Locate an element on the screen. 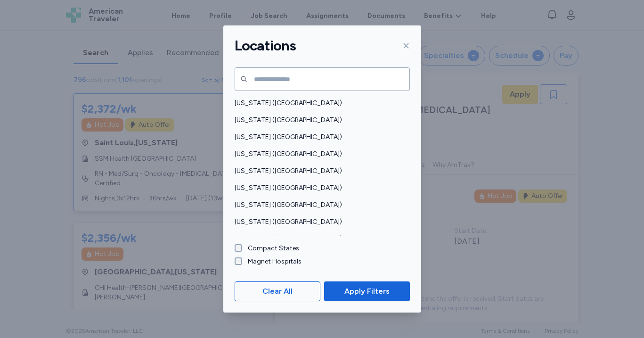 This screenshot has width=644, height=338. button: Clear All is located at coordinates (278, 291).